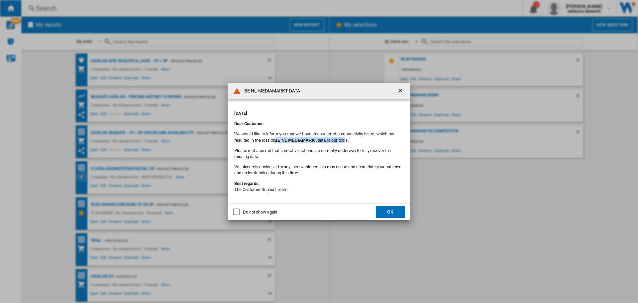  I want to click on span: data in our tools., so click(312, 140).